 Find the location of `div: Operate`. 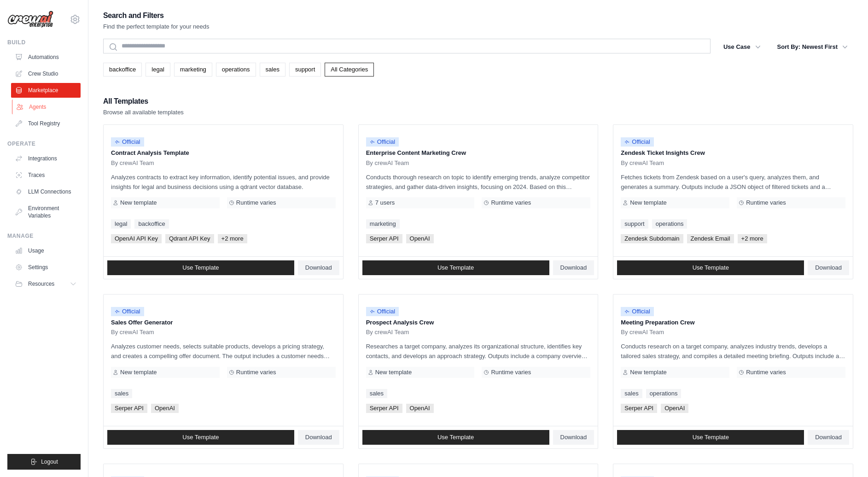

div: Operate is located at coordinates (44, 144).